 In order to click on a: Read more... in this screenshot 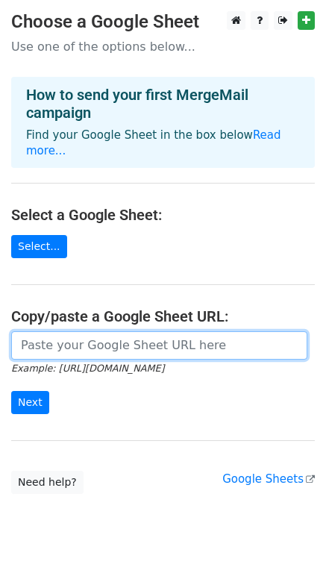, I will do `click(154, 143)`.